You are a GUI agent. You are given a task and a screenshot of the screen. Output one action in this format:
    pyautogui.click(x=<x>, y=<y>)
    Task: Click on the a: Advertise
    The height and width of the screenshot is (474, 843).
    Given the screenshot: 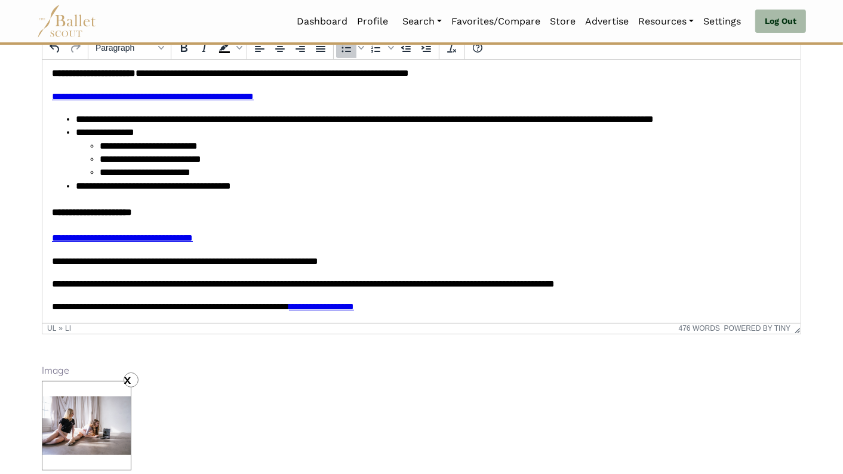 What is the action you would take?
    pyautogui.click(x=607, y=22)
    